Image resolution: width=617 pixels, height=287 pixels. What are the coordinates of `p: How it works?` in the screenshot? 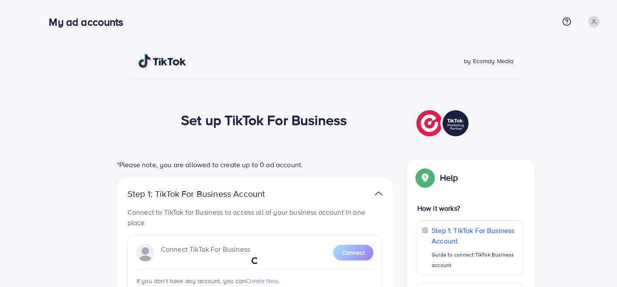 It's located at (470, 208).